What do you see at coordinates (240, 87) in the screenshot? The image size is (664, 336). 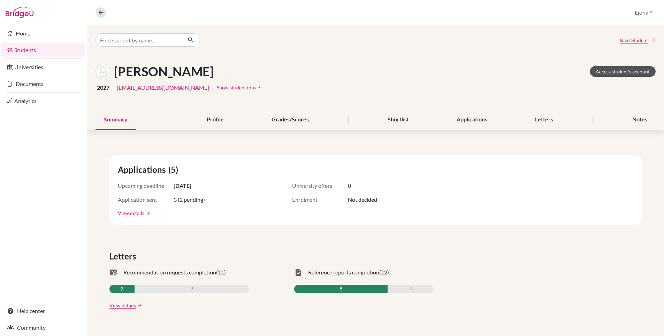 I see `button: Show student infoarrow_drop_down` at bounding box center [240, 87].